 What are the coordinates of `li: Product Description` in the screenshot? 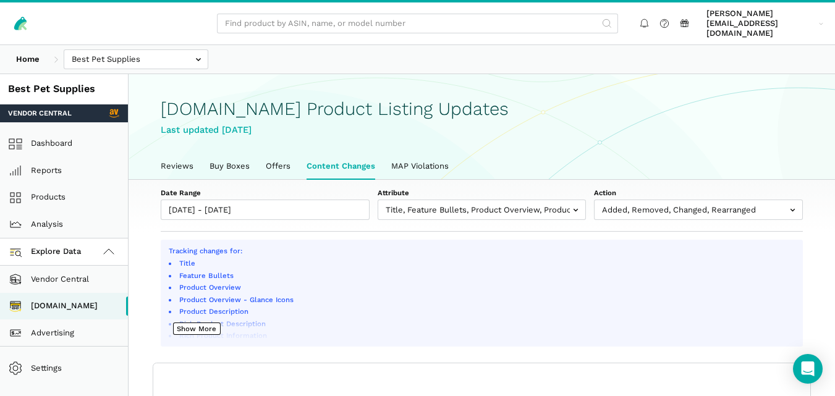 It's located at (486, 311).